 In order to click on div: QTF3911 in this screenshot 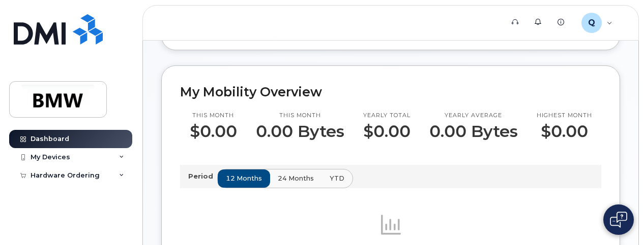, I will do `click(597, 23)`.